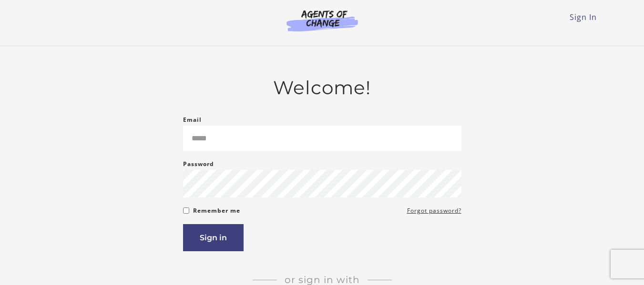 The image size is (644, 285). I want to click on label: Email, so click(192, 120).